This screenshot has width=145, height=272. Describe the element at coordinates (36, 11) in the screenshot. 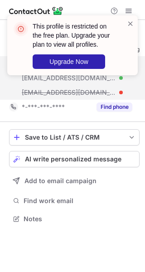

I see `img: ContactOut v5.3.10` at that location.